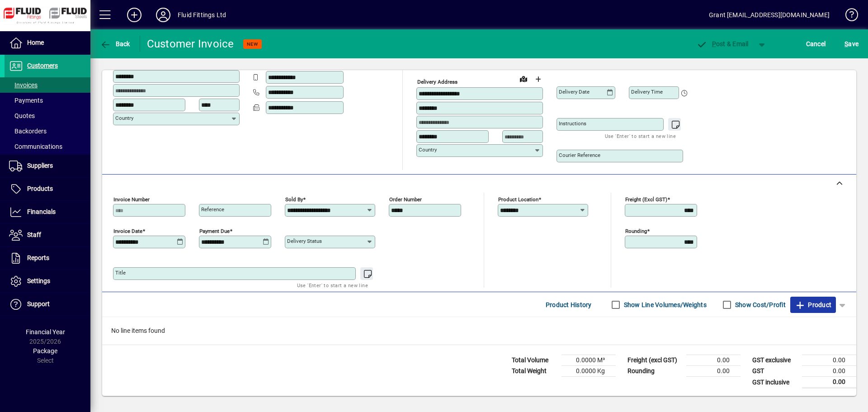 This screenshot has width=868, height=412. What do you see at coordinates (163, 15) in the screenshot?
I see `button: Profile` at bounding box center [163, 15].